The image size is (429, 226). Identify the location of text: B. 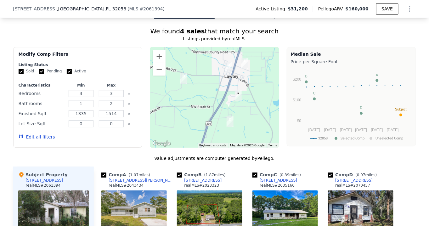
(306, 76).